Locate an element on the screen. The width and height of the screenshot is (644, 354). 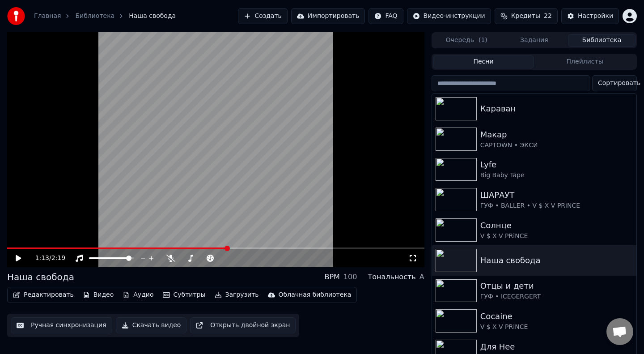
button: Ручная синхронизация is located at coordinates (61, 326).